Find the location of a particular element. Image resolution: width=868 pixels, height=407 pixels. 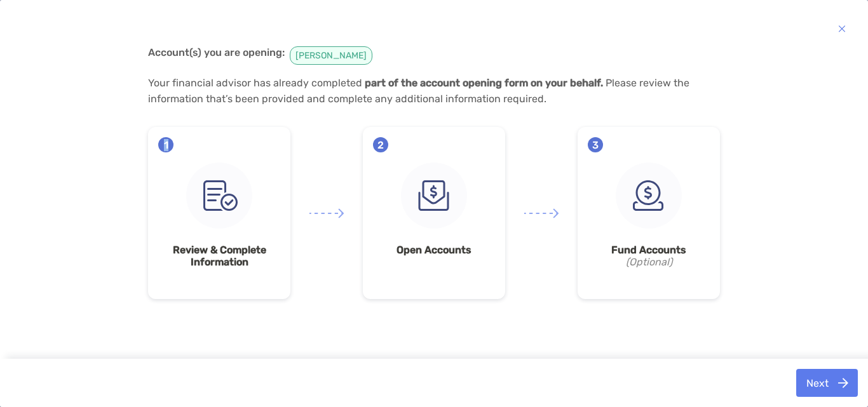

span: 2 is located at coordinates (381, 145).